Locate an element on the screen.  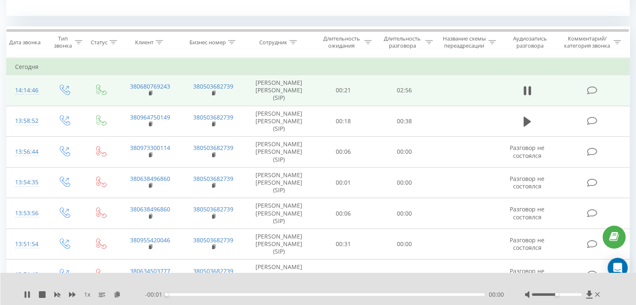
td: 00:01 is located at coordinates (343, 183).